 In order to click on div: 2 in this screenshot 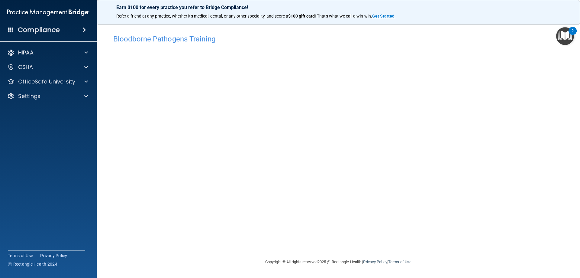, I will do `click(573, 35)`.